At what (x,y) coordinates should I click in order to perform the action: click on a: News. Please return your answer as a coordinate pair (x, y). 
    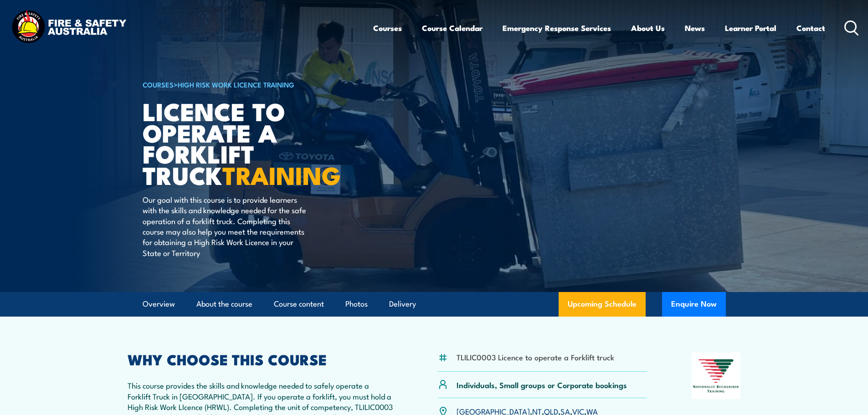
    Looking at the image, I should click on (695, 28).